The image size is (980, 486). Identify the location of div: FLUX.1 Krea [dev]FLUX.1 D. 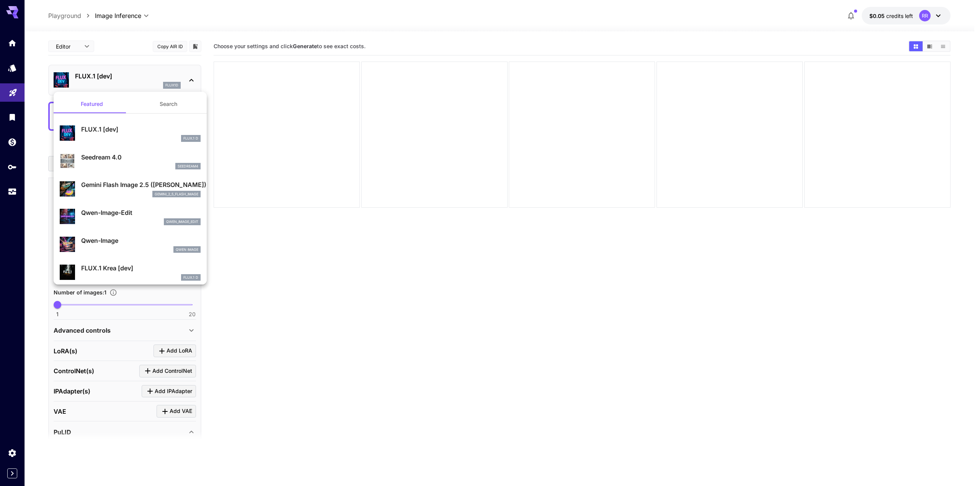
(131, 272).